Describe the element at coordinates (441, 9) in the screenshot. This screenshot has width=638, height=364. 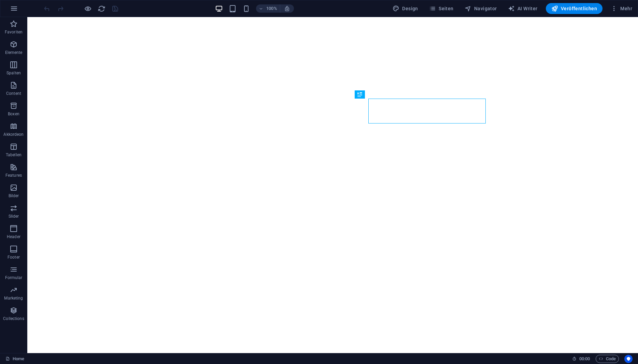
I see `button: Seiten` at that location.